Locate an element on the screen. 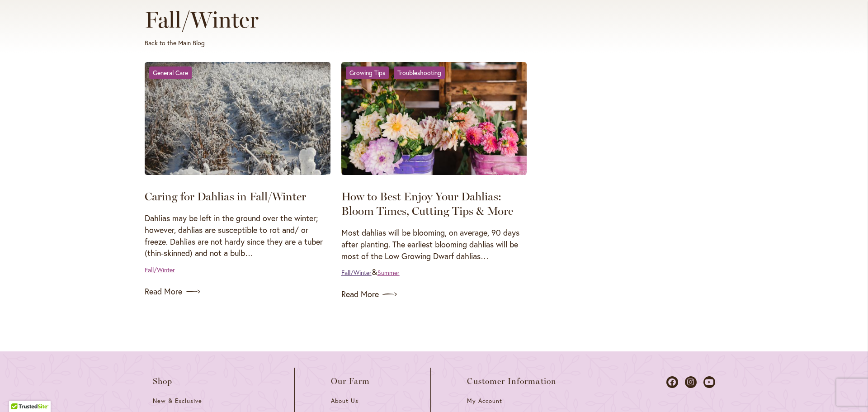 Image resolution: width=868 pixels, height=412 pixels. a: Troubleshooting is located at coordinates (419, 73).